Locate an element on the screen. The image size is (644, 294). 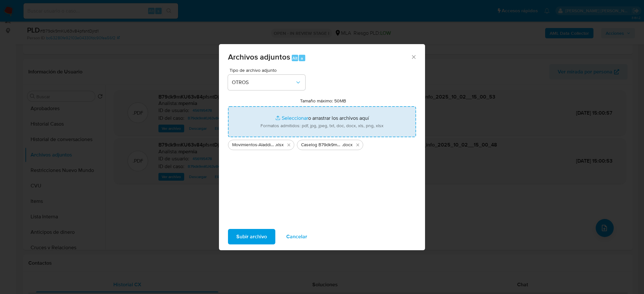
span: Caselog B79dk9mKU63v84pfsntDjrd1_2025_09_18_07_00_20 is located at coordinates (322, 145).